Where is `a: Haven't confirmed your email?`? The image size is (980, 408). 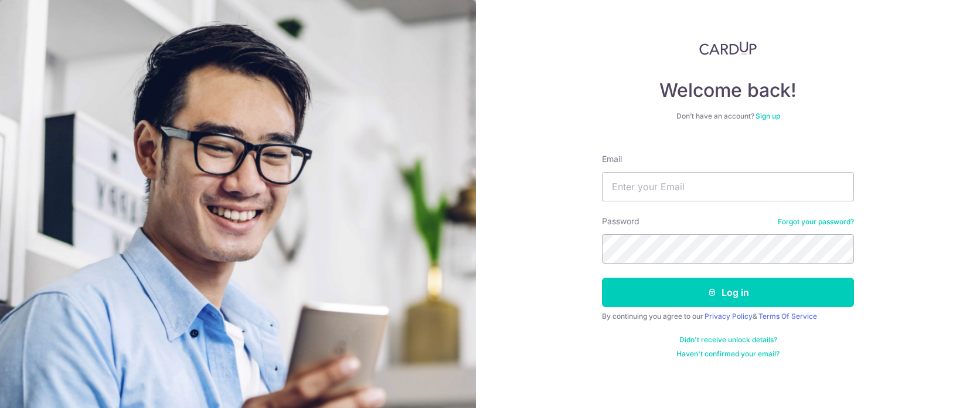 a: Haven't confirmed your email? is located at coordinates (728, 354).